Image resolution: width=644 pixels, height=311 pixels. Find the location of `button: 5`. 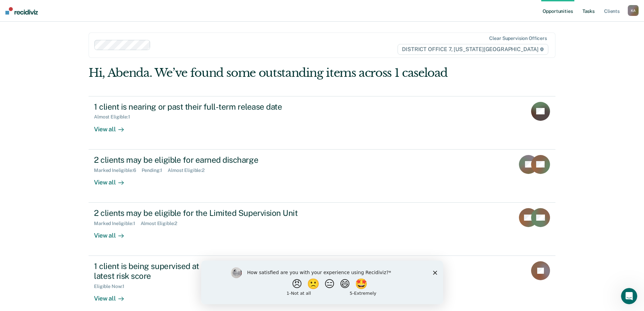

button: 5 is located at coordinates (161, 23).